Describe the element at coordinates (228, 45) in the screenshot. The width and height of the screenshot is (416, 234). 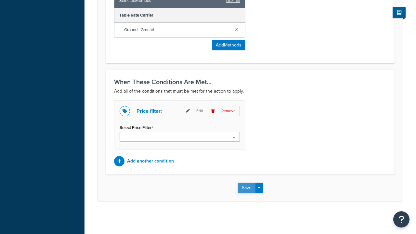
I see `button: AddMethods` at that location.